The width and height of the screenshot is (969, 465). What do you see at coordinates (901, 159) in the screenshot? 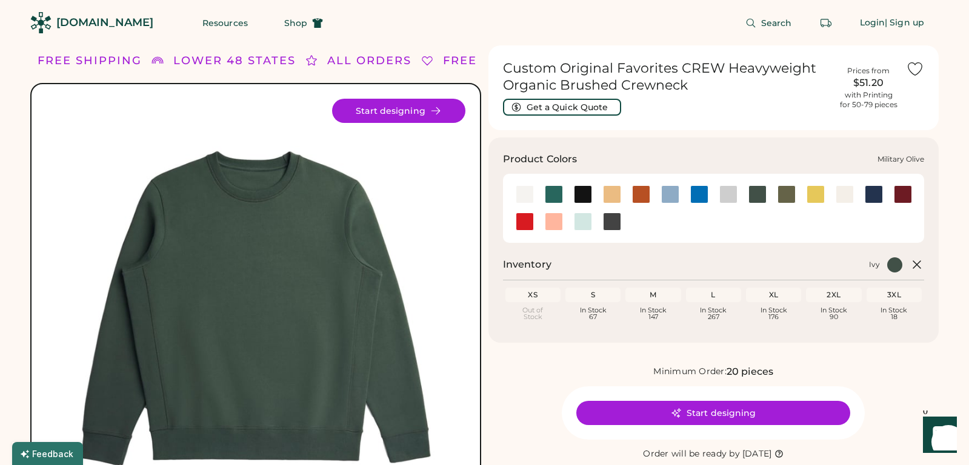
I see `div: Military Olive` at bounding box center [901, 159].